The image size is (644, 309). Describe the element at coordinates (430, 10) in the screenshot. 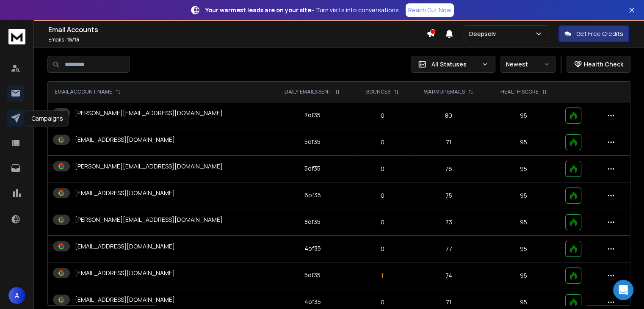

I see `p: Reach Out Now` at that location.